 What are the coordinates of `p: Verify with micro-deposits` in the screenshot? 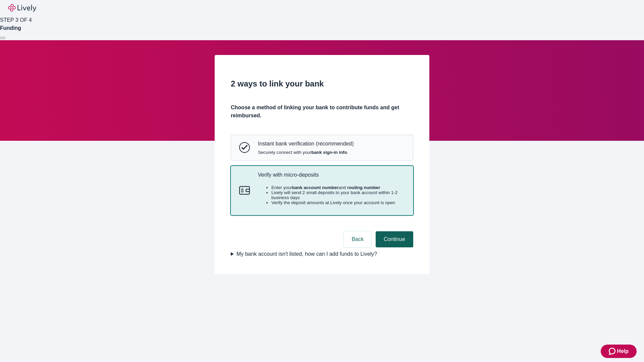 It's located at (331, 174).